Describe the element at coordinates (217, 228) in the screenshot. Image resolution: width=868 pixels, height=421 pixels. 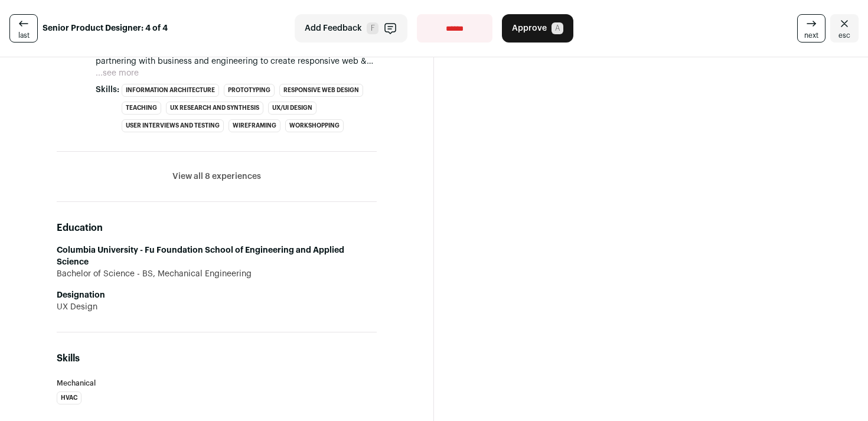
I see `h2: Education` at that location.